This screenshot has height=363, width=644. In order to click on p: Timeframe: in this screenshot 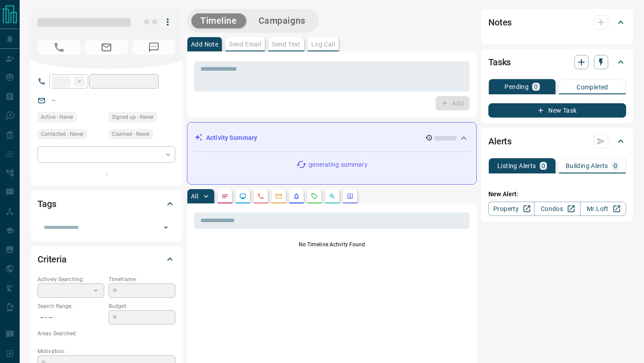, I will do `click(142, 279)`.